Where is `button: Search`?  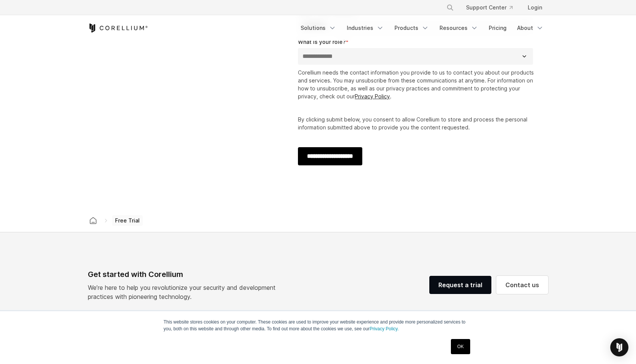 button: Search is located at coordinates (450, 7).